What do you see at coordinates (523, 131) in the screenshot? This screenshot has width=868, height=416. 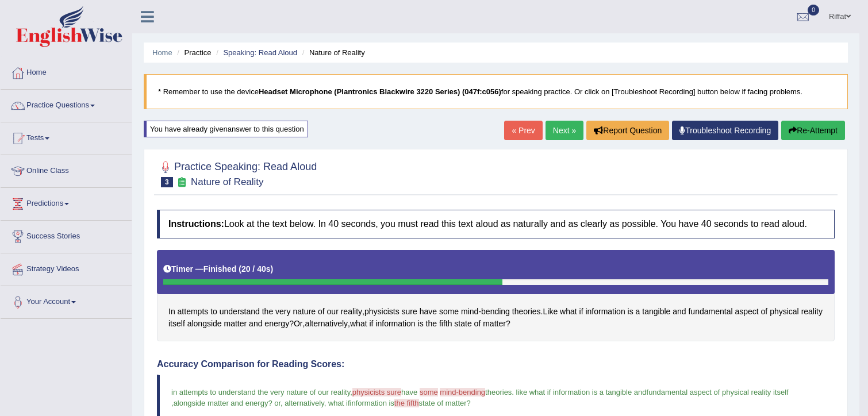 I see `a: « Prev` at bounding box center [523, 131].